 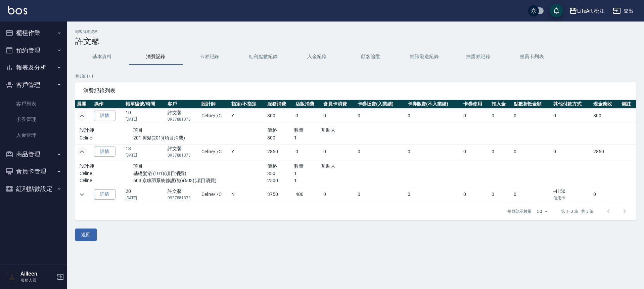 I want to click on p: 共 3 筆, 1 / 1, so click(x=356, y=76).